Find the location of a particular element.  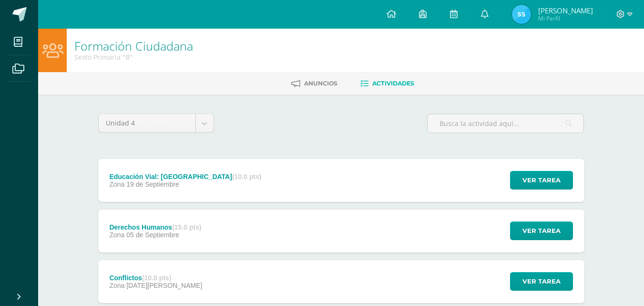

span: 05 de Septiembre is located at coordinates (153, 235).